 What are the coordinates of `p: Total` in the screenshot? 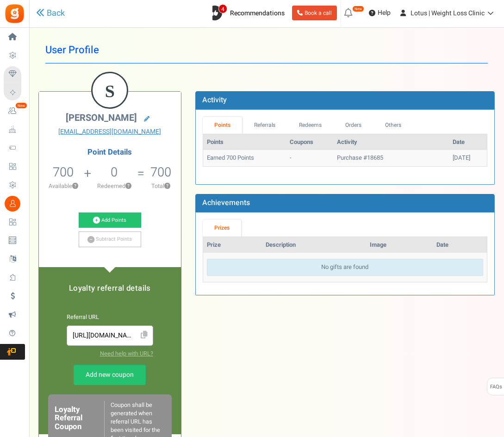 It's located at (161, 186).